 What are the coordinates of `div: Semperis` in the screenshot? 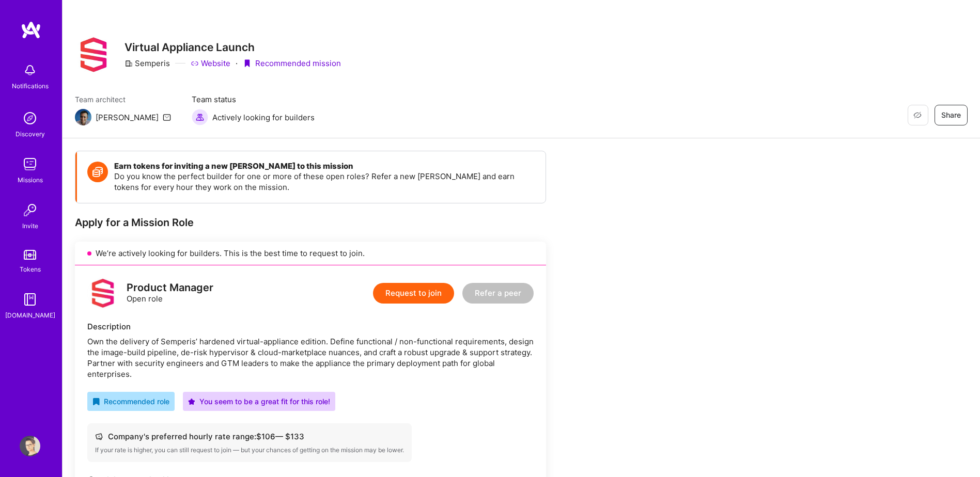 It's located at (147, 63).